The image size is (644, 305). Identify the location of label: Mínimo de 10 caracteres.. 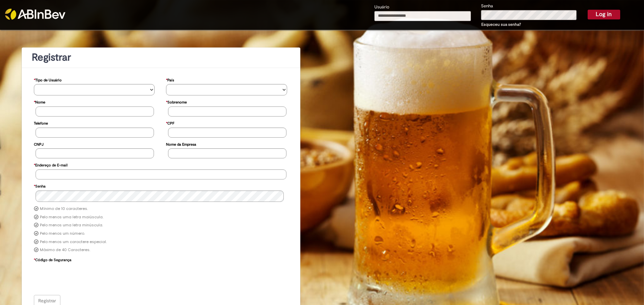
(64, 209).